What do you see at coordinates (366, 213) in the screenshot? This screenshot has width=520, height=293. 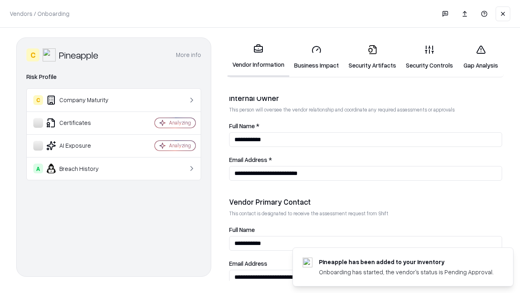 I see `p: This contact is designated to receive the assessment request from Shift` at bounding box center [366, 213].